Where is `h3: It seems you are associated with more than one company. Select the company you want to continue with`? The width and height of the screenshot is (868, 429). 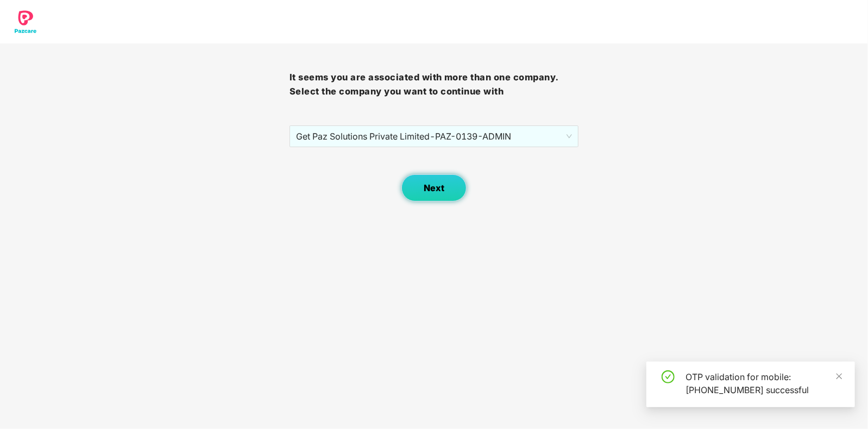
h3: It seems you are associated with more than one company. Select the company you want to continue with is located at coordinates (434, 84).